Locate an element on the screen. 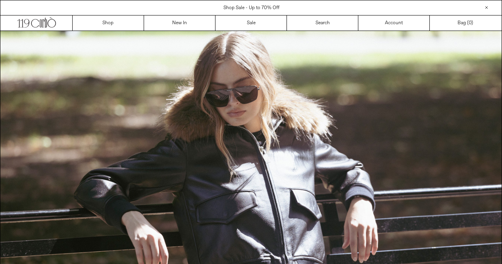  a: Shop Sale - Up to 70% Off is located at coordinates (251, 8).